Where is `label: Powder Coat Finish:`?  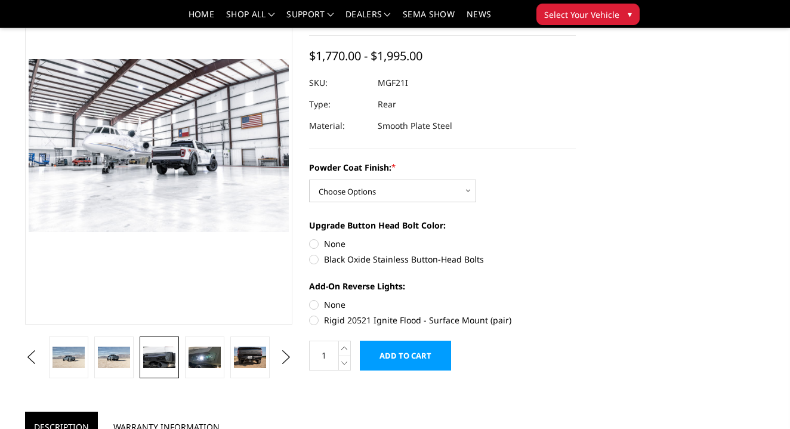 label: Powder Coat Finish: is located at coordinates (443, 167).